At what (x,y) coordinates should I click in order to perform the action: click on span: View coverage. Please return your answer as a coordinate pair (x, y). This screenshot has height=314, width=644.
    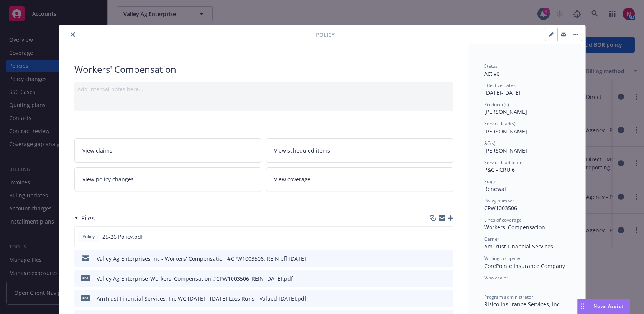
    Looking at the image, I should click on (292, 179).